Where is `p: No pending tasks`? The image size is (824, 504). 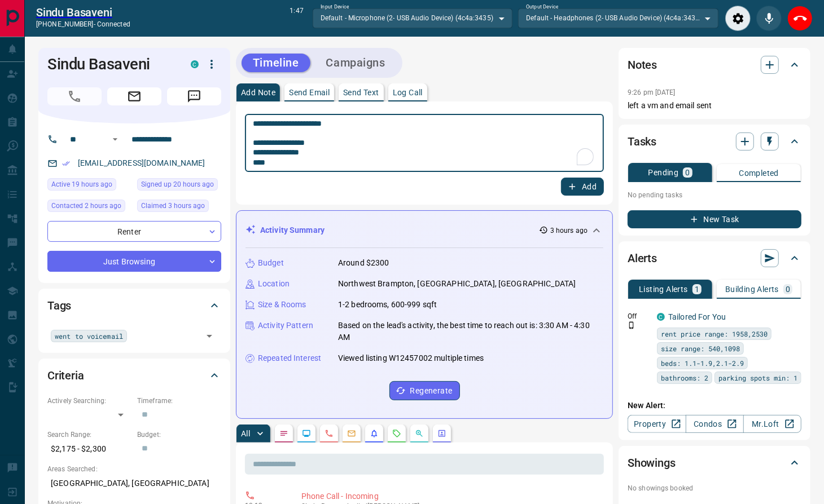 p: No pending tasks is located at coordinates (715, 195).